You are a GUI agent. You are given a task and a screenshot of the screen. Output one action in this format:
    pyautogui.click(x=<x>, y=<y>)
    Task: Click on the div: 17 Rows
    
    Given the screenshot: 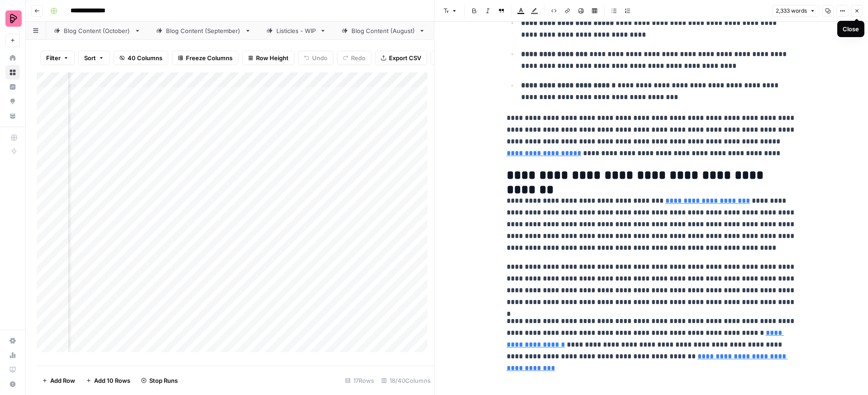 What is the action you would take?
    pyautogui.click(x=360, y=380)
    